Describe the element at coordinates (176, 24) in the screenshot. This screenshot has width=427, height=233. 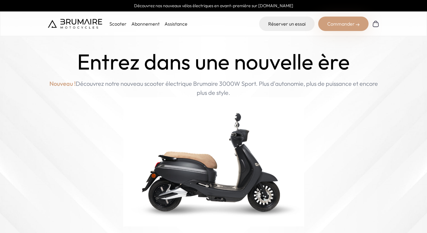
I see `a: Assistance` at that location.